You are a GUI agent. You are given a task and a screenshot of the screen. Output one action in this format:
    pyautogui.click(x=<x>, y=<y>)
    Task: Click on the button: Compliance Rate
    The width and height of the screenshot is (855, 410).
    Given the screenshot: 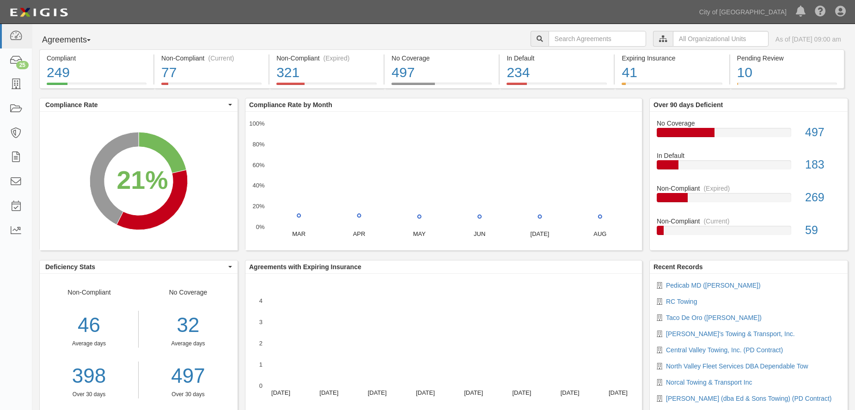 What is the action you would take?
    pyautogui.click(x=139, y=105)
    